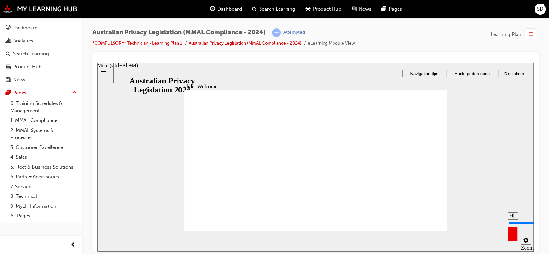  What do you see at coordinates (277, 9) in the screenshot?
I see `span: Search Learning` at bounding box center [277, 9].